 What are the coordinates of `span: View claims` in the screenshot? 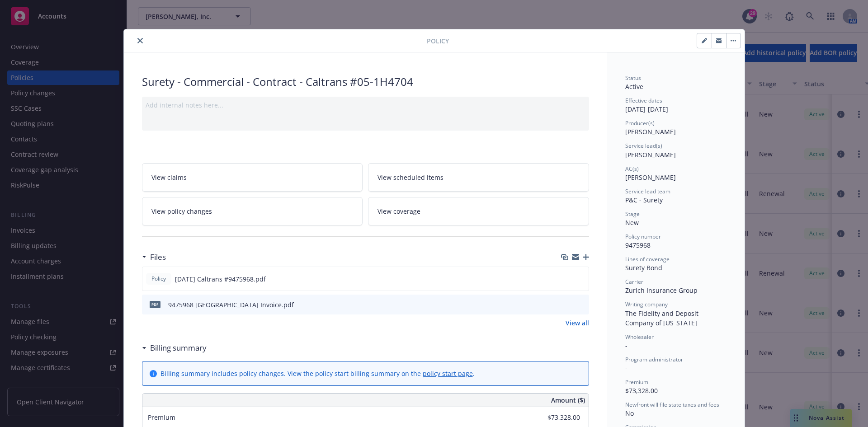 It's located at (169, 177).